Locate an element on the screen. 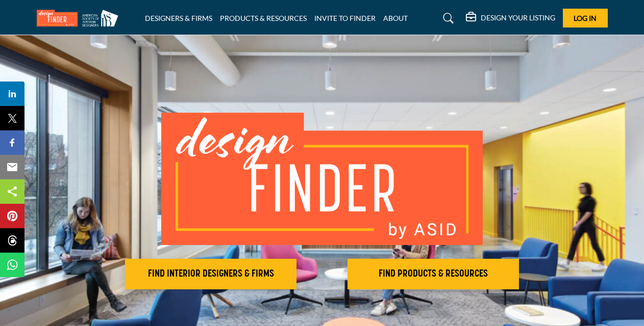 This screenshot has height=326, width=644. a: Search is located at coordinates (447, 18).